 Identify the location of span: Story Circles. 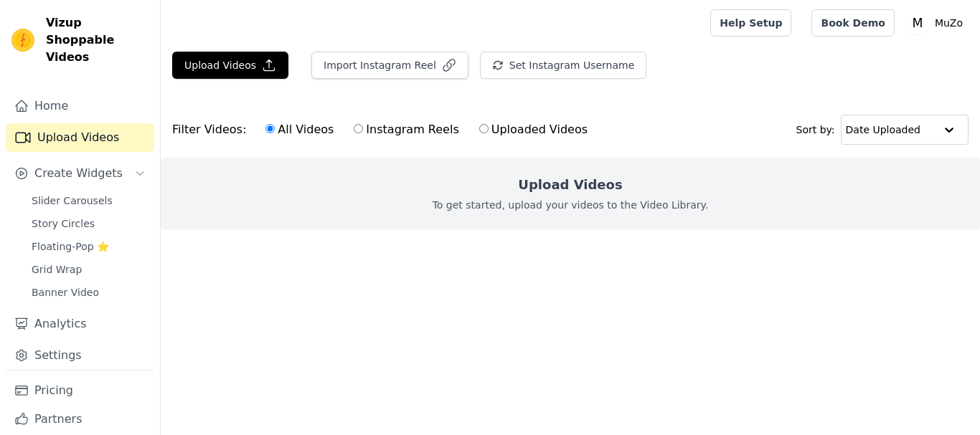
(63, 224).